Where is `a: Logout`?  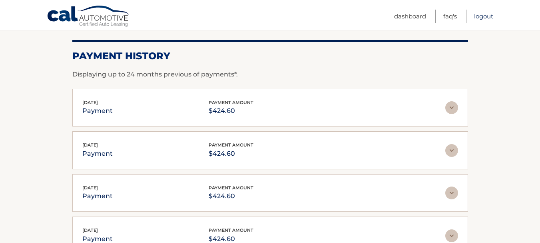 a: Logout is located at coordinates (484, 16).